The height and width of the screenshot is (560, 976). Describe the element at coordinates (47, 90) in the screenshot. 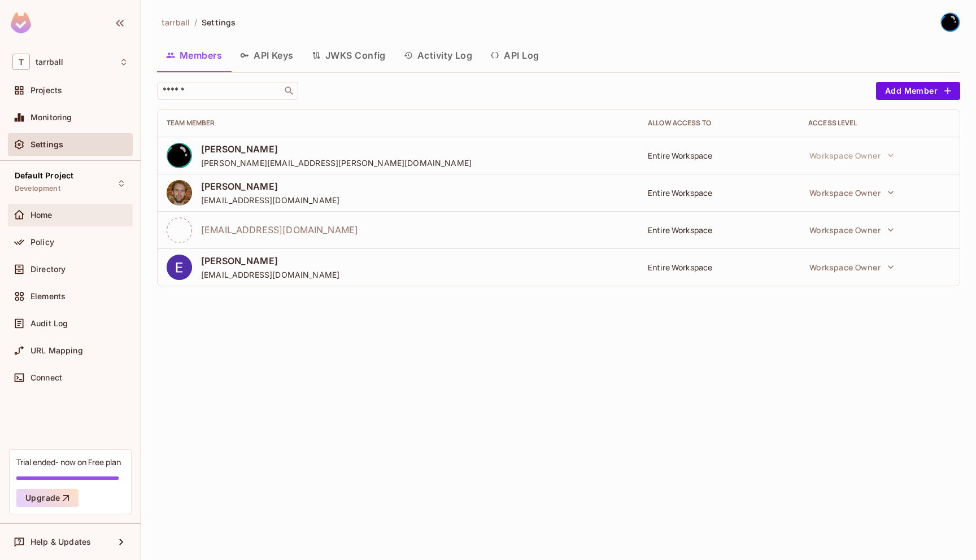

I see `span: Projects` at that location.